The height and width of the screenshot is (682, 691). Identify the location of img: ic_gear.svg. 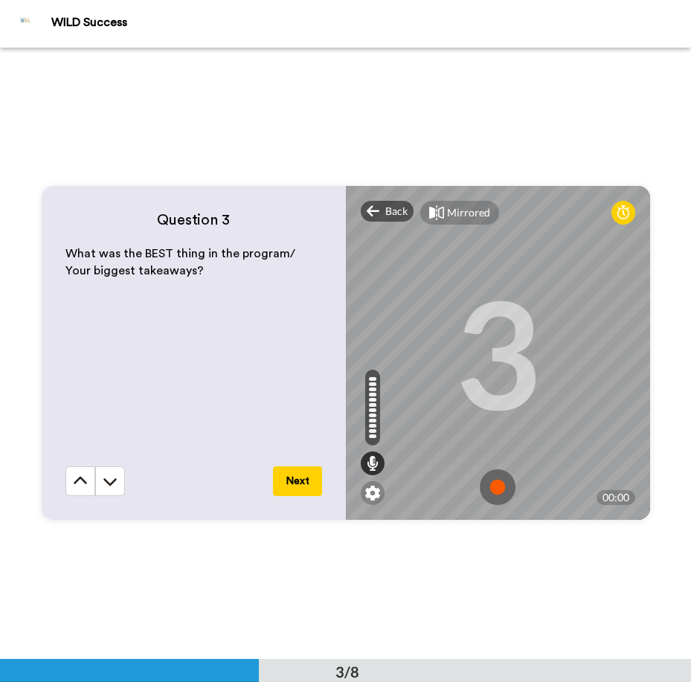
(373, 493).